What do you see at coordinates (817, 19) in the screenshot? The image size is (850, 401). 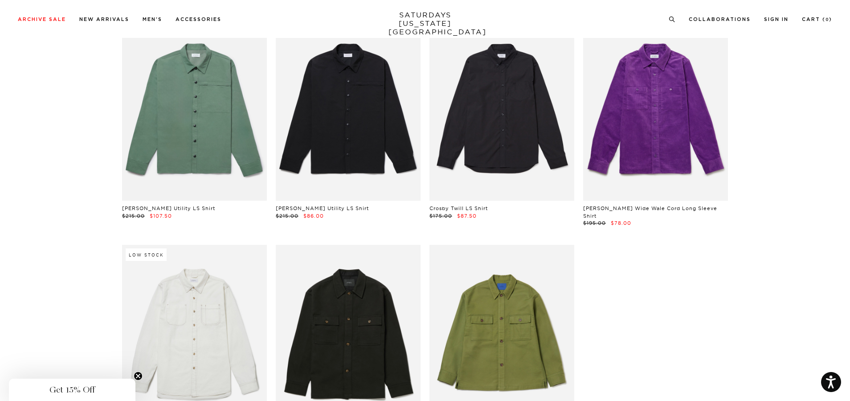 I see `a: Cart (0)` at bounding box center [817, 19].